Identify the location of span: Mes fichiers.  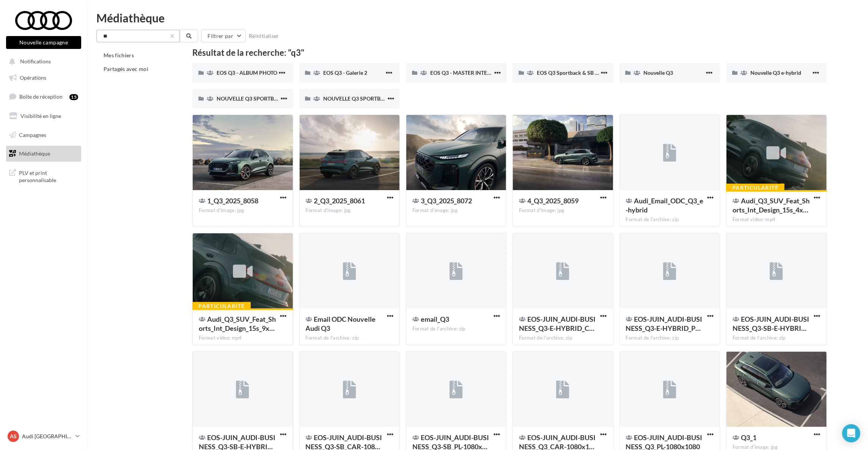
(119, 55).